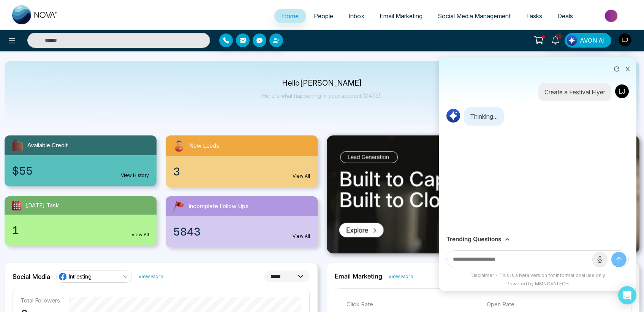  Describe the element at coordinates (556, 39) in the screenshot. I see `a: 10+` at that location.